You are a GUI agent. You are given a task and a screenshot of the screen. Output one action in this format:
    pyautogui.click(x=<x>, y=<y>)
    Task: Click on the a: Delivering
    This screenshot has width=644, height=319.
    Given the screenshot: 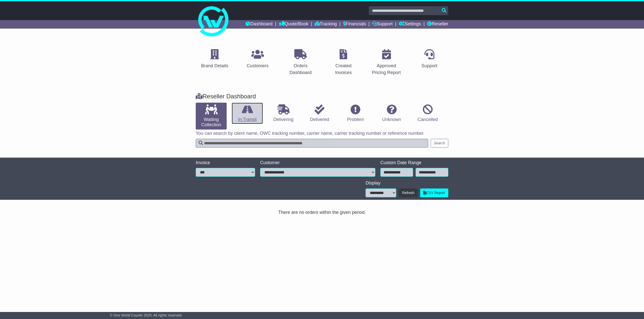 What is the action you would take?
    pyautogui.click(x=283, y=113)
    